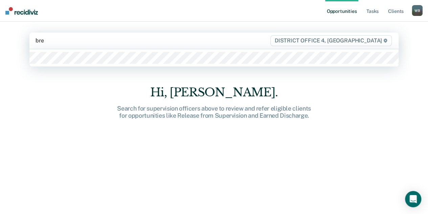 This screenshot has width=428, height=214. What do you see at coordinates (413, 199) in the screenshot?
I see `div: Open Intercom Messenger` at bounding box center [413, 199].